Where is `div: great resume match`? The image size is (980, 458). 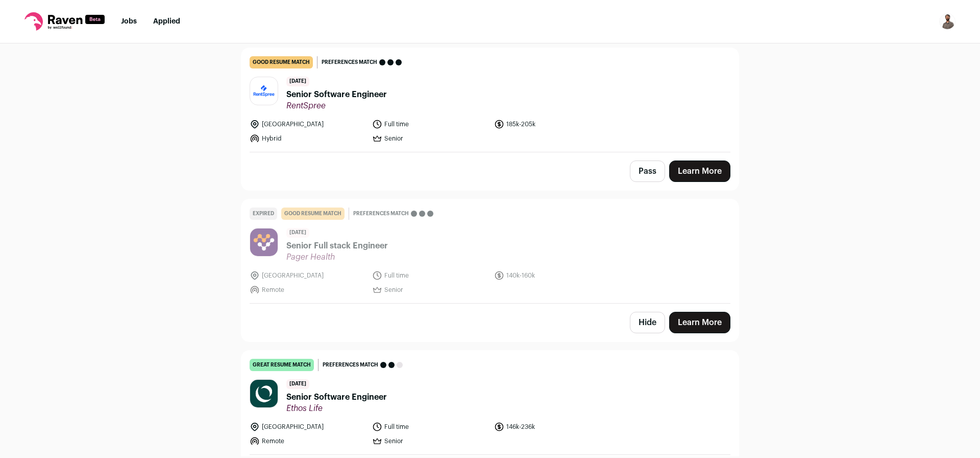
div: great resume match is located at coordinates (282, 365).